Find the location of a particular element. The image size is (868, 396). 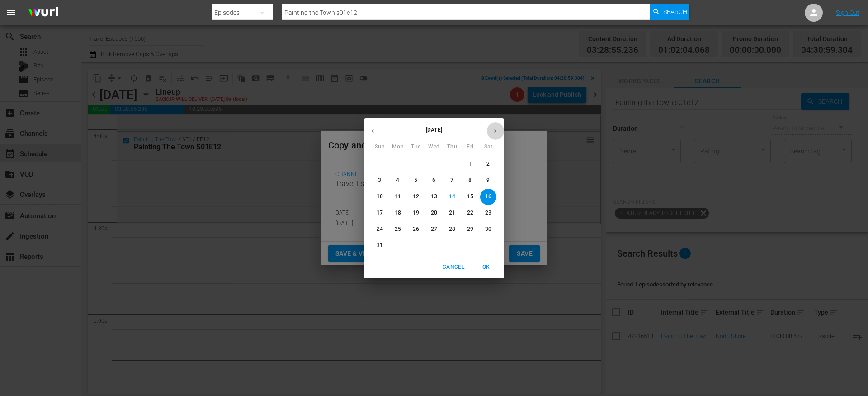

span: Fri is located at coordinates (471, 147).